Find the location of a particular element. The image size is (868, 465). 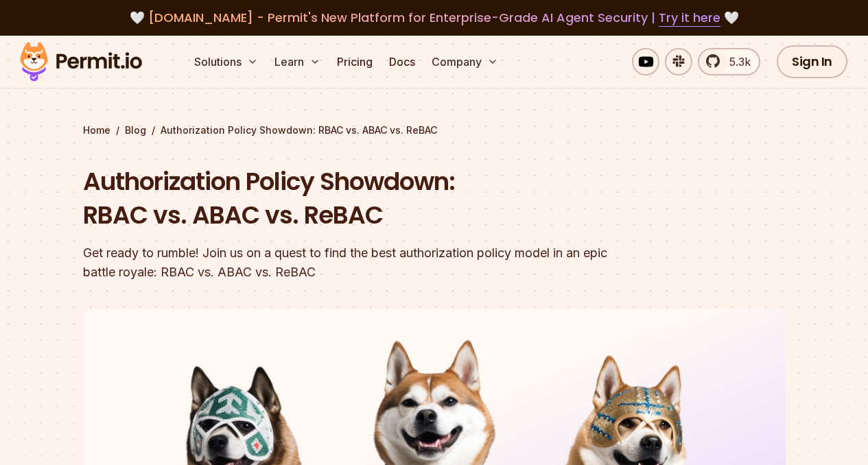

a: Blog is located at coordinates (136, 130).